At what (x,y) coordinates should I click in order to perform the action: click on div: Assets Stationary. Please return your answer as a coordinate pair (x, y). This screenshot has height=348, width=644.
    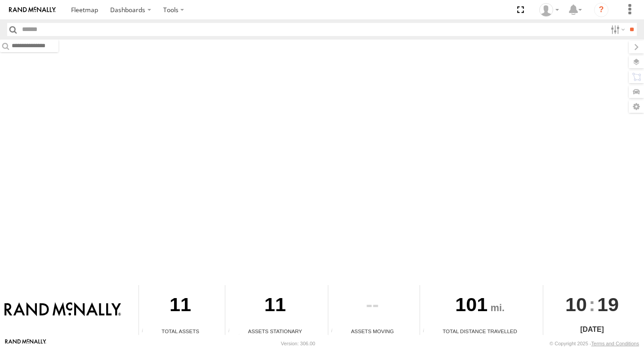
    Looking at the image, I should click on (275, 331).